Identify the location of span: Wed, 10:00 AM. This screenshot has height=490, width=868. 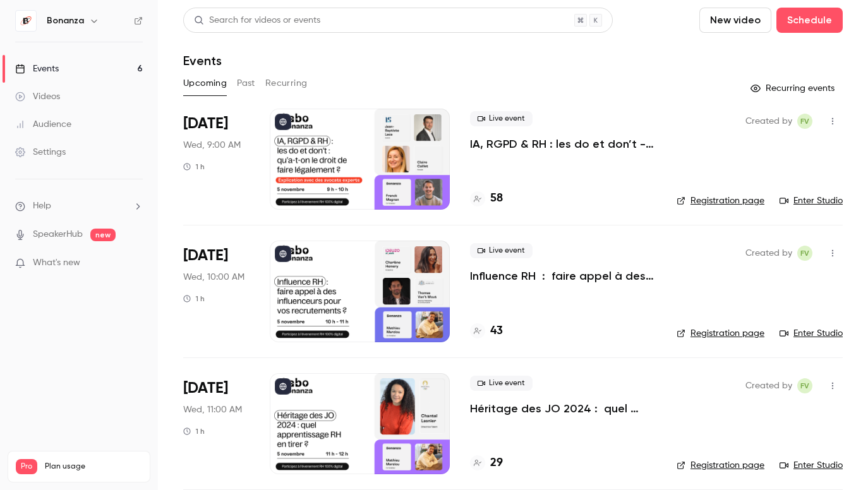
(214, 277).